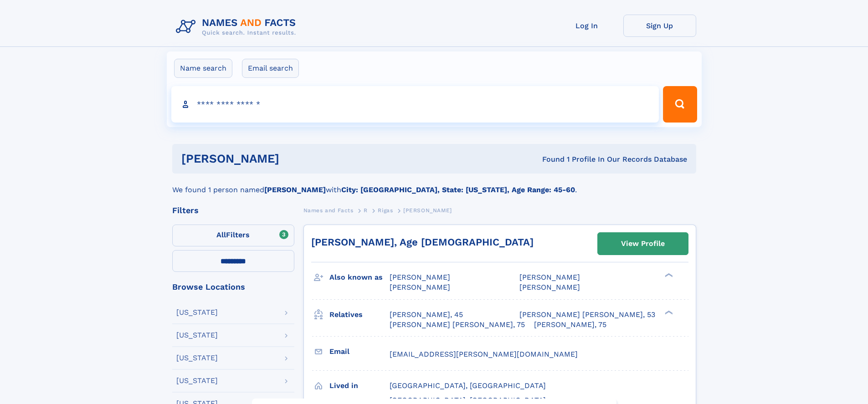 The height and width of the screenshot is (404, 868). Describe the element at coordinates (660, 26) in the screenshot. I see `a: Sign Up` at that location.